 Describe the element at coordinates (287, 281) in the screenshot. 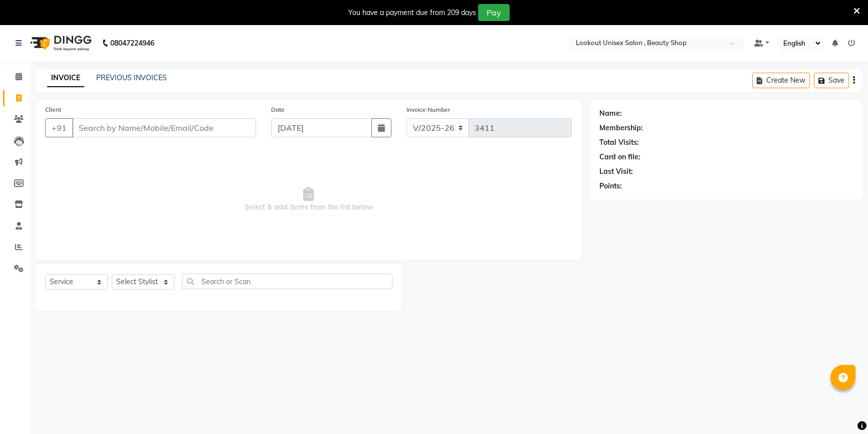

I see `input: Search or Scan` at that location.